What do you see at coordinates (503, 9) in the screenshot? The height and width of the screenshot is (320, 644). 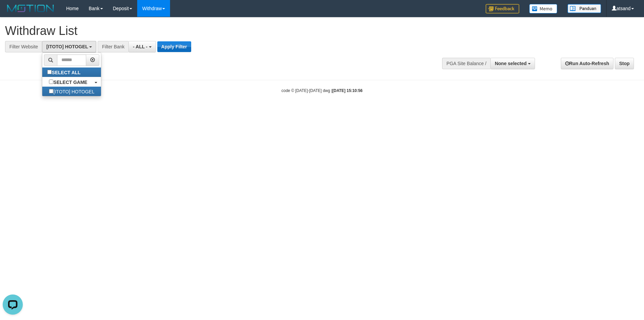 I see `img: Feedback.jpg` at bounding box center [503, 9].